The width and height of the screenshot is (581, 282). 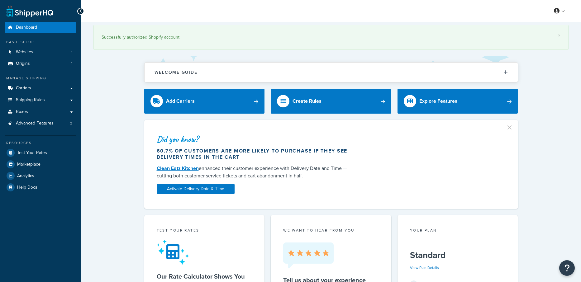 What do you see at coordinates (567, 268) in the screenshot?
I see `button: Open Resource Center` at bounding box center [567, 268].